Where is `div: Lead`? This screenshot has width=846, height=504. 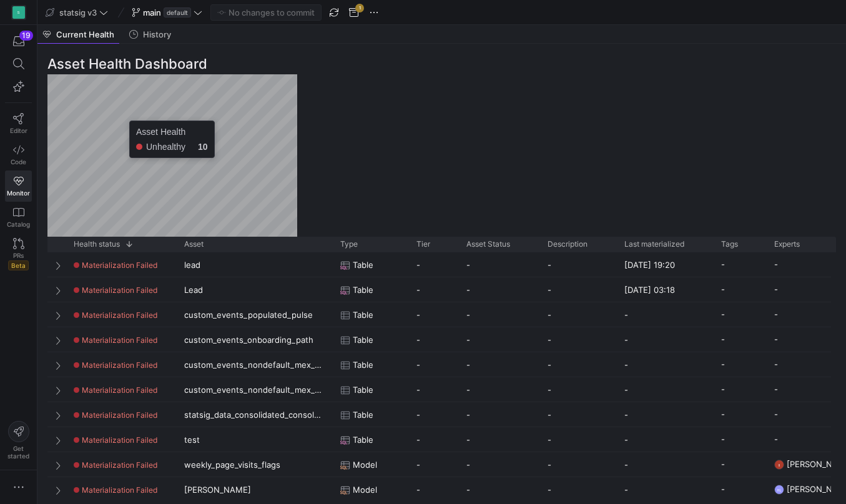 div: Lead is located at coordinates (255, 289).